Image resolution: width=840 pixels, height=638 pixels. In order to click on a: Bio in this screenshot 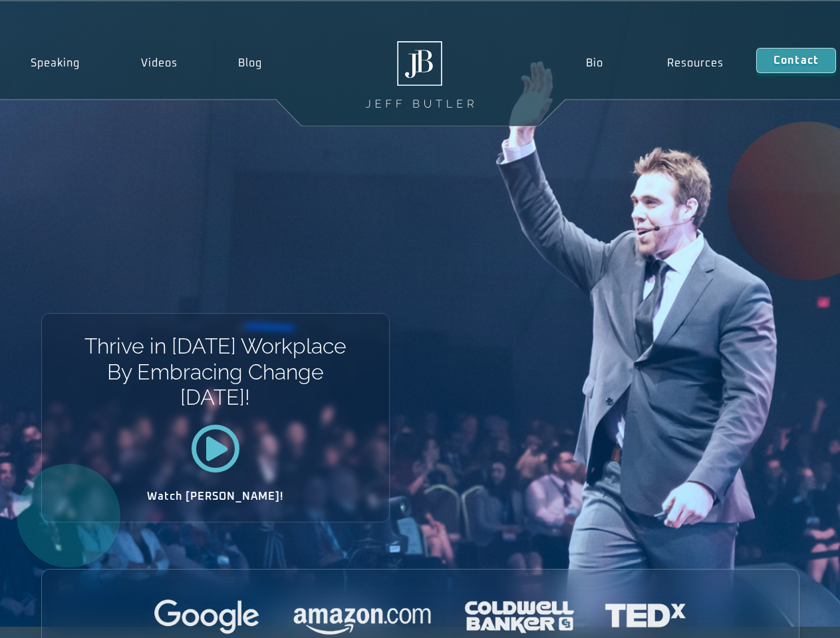, I will do `click(594, 63)`.